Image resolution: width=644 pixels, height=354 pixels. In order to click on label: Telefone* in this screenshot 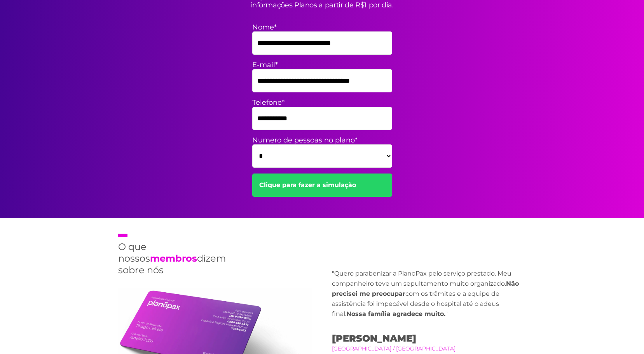, I will do `click(322, 103)`.